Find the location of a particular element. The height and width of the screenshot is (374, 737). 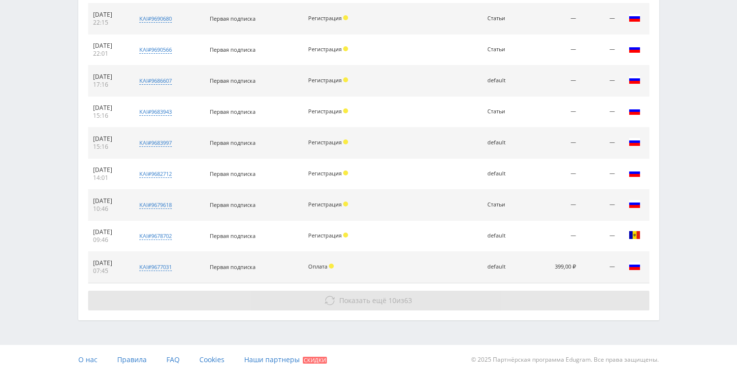

span: Скидки is located at coordinates (315, 360).